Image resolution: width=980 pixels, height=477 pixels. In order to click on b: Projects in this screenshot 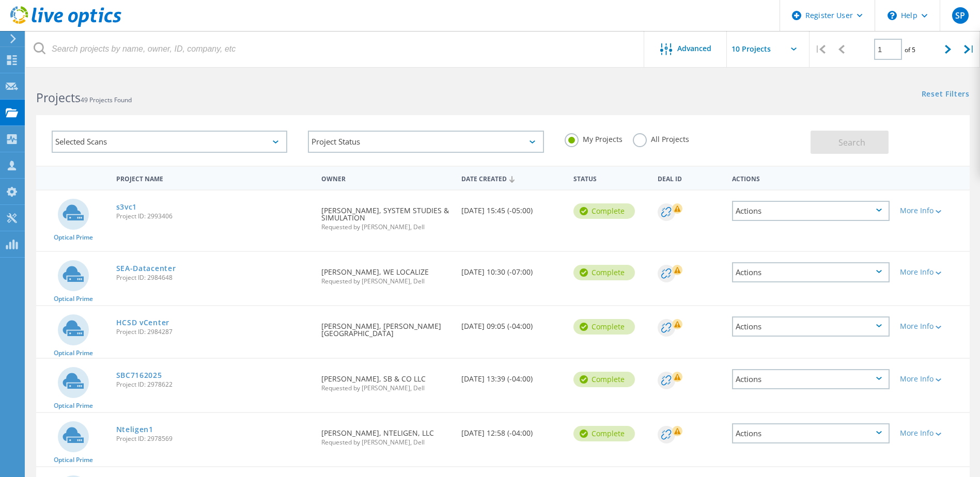, I will do `click(58, 98)`.